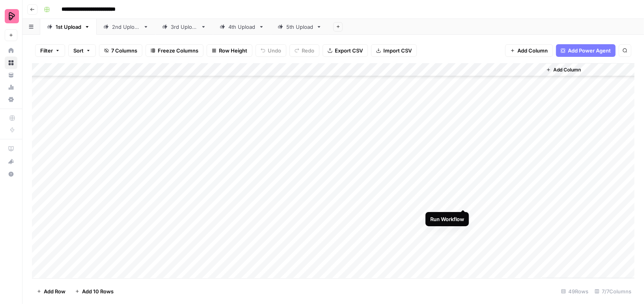 This screenshot has height=304, width=644. What do you see at coordinates (178, 51) in the screenshot?
I see `span: Freeze Columns` at bounding box center [178, 51].